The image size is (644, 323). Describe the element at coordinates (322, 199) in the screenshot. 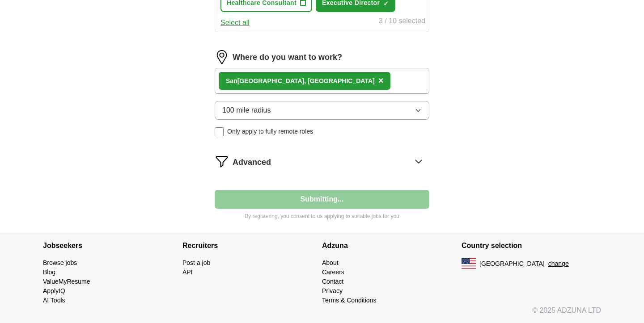

I see `button: Submitting...` at that location.